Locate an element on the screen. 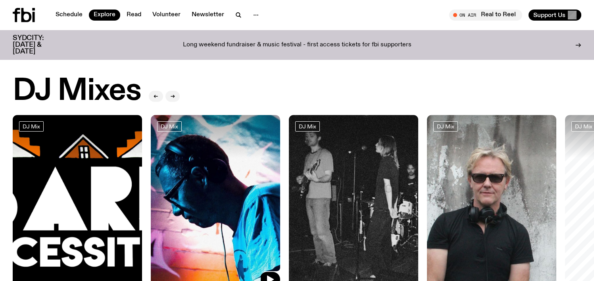 The width and height of the screenshot is (594, 281). a: Explore is located at coordinates (104, 15).